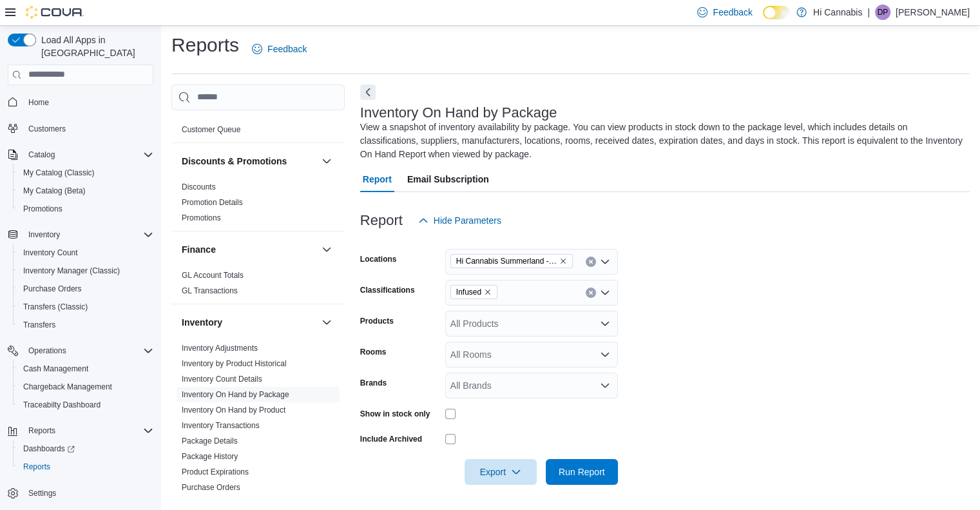  Describe the element at coordinates (258, 205) in the screenshot. I see `div: Discounts & Promotions` at that location.